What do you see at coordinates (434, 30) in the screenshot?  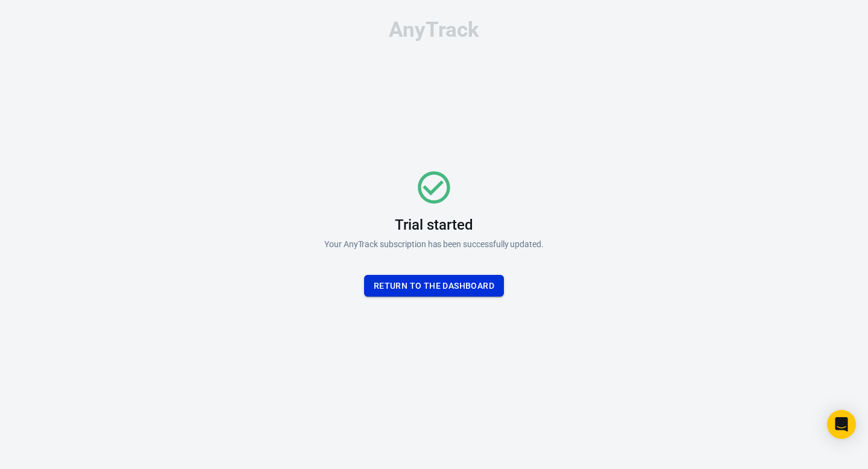 I see `div: AnyTrack` at bounding box center [434, 30].